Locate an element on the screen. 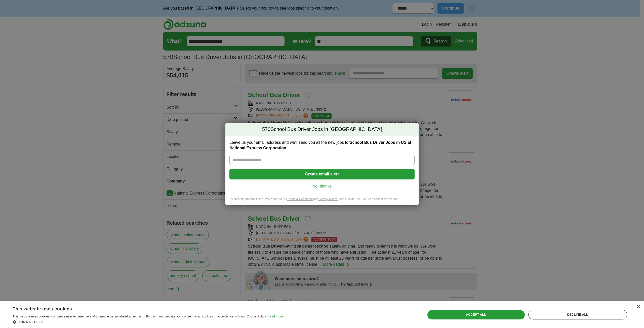 The image size is (644, 328). span: This website uses cookies to improve user experience and to enable personalised advertising. By u... is located at coordinates (140, 316).